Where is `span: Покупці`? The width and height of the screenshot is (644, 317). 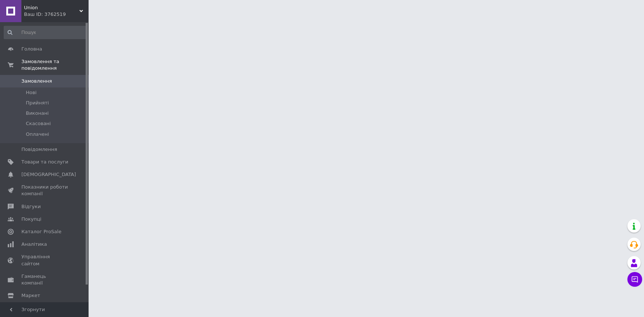
span: Покупці is located at coordinates (31, 219).